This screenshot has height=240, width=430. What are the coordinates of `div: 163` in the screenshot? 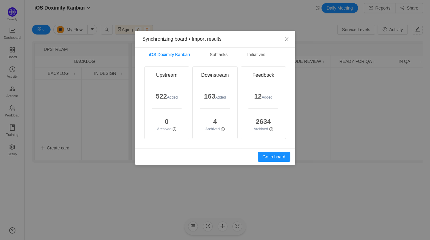 It's located at (215, 96).